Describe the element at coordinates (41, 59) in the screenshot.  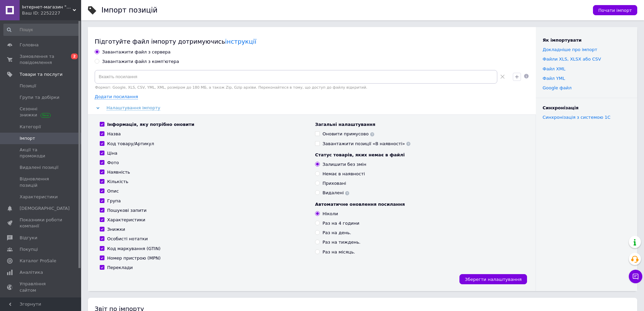
I see `span: Замовлення та повідомлення` at that location.